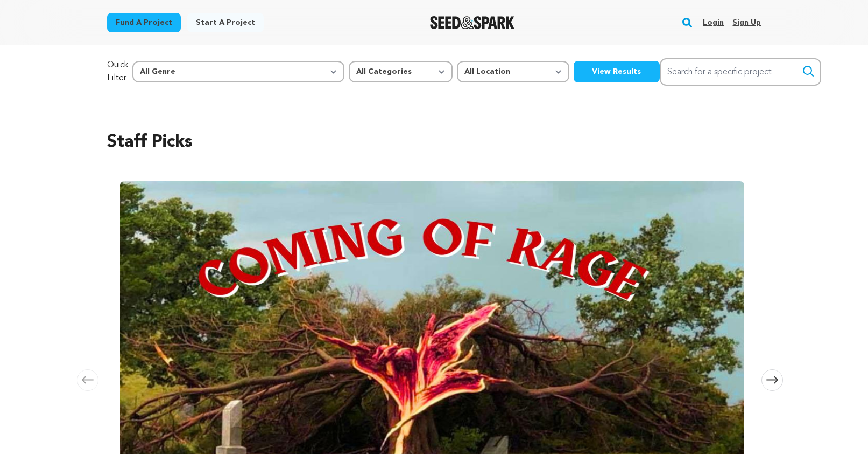 This screenshot has height=454, width=868. What do you see at coordinates (117, 71) in the screenshot?
I see `p: Quick Filter` at bounding box center [117, 71].